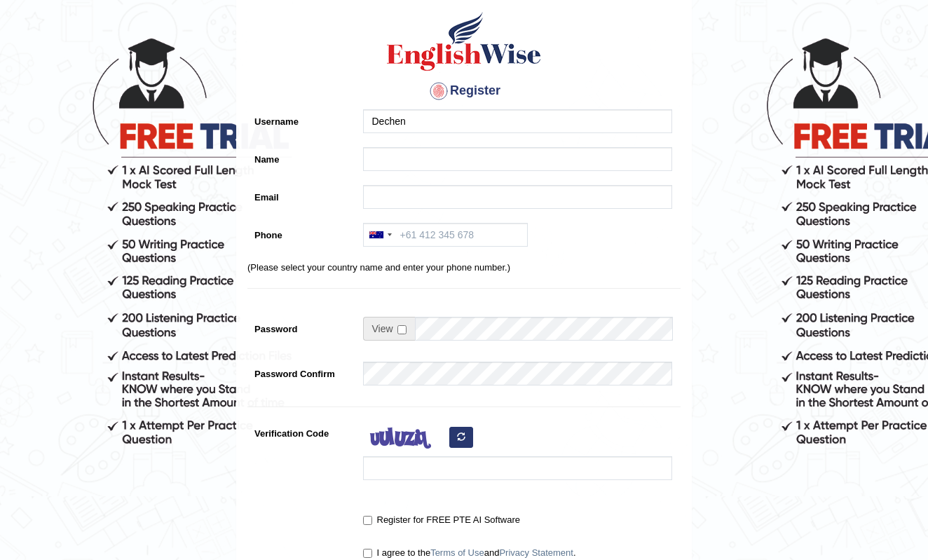 Image resolution: width=928 pixels, height=560 pixels. I want to click on input: I agree to theTerms of UseandPrivacy Statement., so click(367, 553).